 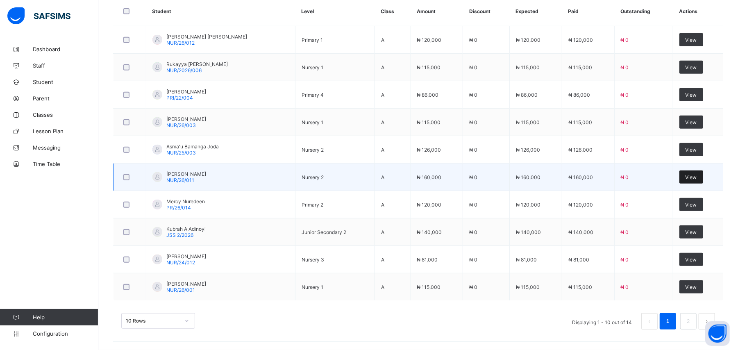 What do you see at coordinates (707, 321) in the screenshot?
I see `button: next page` at bounding box center [707, 321].